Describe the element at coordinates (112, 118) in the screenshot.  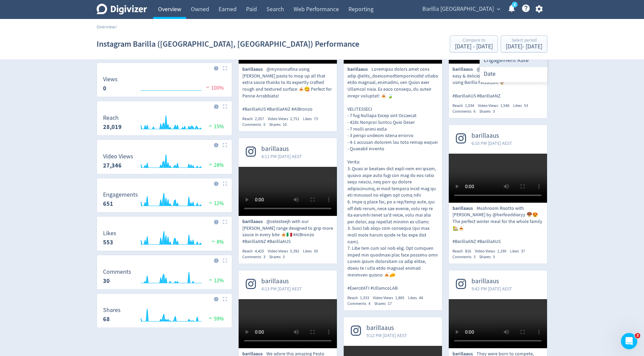
I see `dt: Reach` at that location.